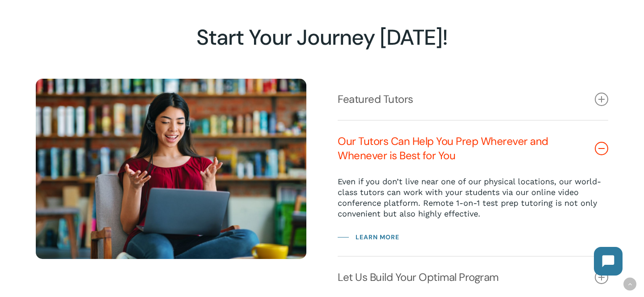  Describe the element at coordinates (369, 237) in the screenshot. I see `a: Learn More` at that location.